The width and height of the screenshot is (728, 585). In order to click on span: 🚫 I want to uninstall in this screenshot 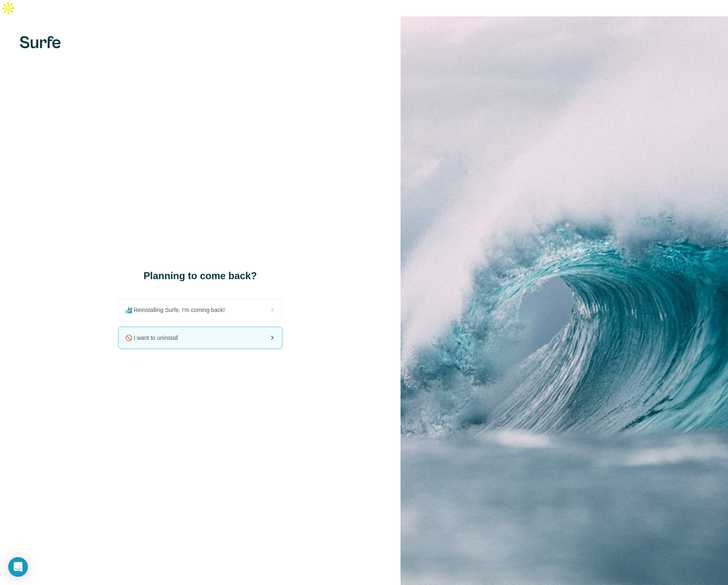, I will do `click(155, 338)`.